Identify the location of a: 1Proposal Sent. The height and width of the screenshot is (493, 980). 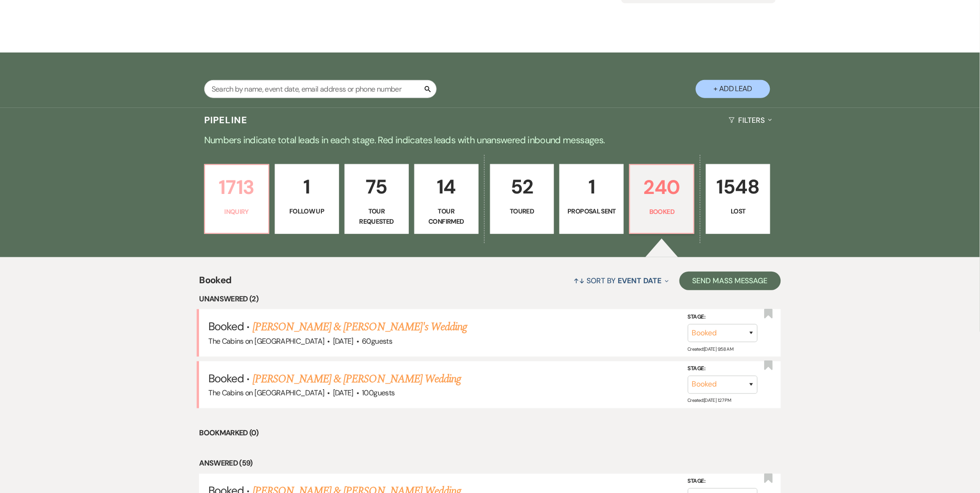
(592, 199).